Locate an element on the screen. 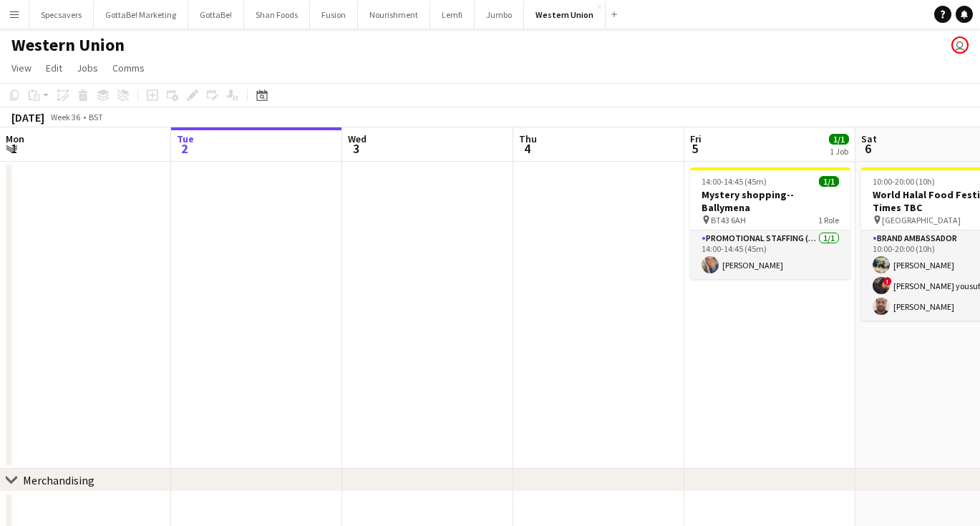 The image size is (980, 526). span: 14:00-14:45 (45m) is located at coordinates (733, 181).